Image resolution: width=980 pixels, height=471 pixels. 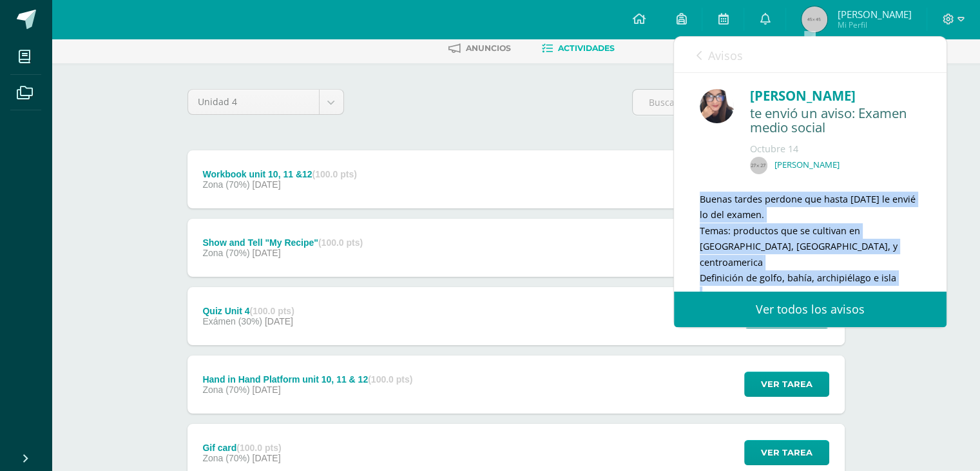 What do you see at coordinates (279, 174) in the screenshot?
I see `div: Workbook unit 10, 11 &12` at bounding box center [279, 174].